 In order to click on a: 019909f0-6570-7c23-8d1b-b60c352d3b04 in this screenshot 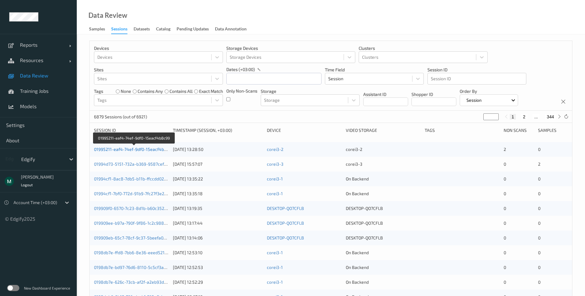, I will do `click(135, 208)`.